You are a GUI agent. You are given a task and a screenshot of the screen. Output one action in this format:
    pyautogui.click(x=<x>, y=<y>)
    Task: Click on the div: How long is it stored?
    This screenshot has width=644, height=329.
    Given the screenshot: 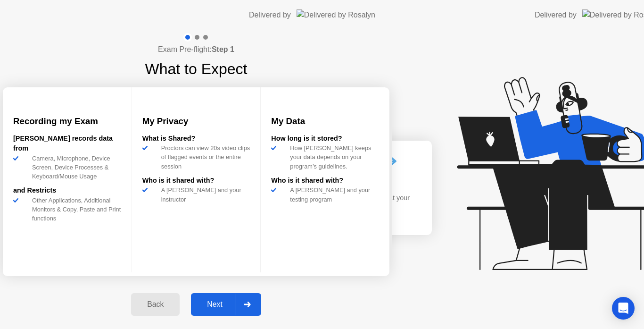 What is the action you would take?
    pyautogui.click(x=325, y=138)
    